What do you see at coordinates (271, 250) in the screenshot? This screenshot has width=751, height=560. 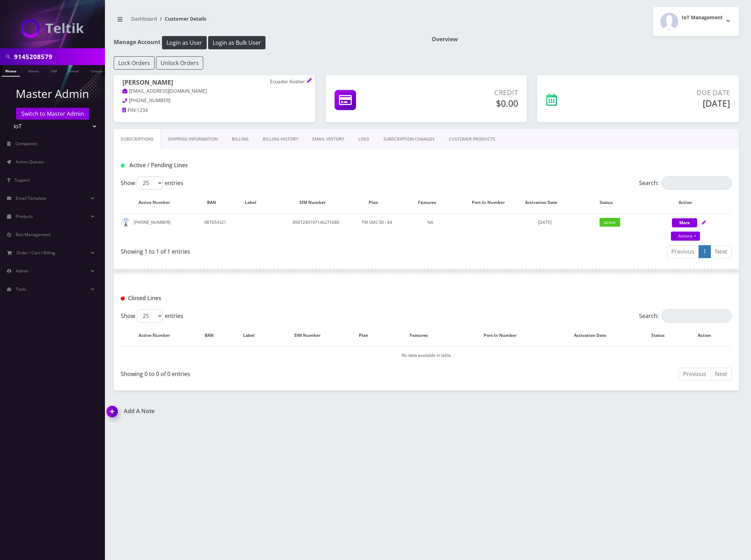 I see `div: Showing 1 to 1 of 1 entries` at bounding box center [271, 250].